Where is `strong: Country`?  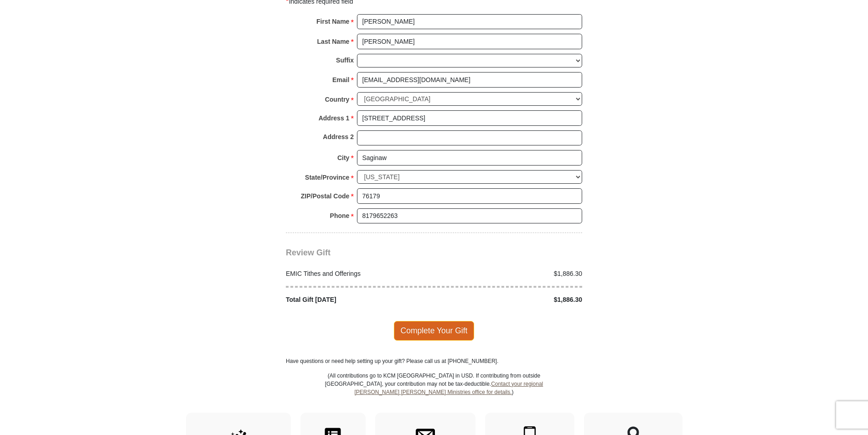 strong: Country is located at coordinates (337, 99).